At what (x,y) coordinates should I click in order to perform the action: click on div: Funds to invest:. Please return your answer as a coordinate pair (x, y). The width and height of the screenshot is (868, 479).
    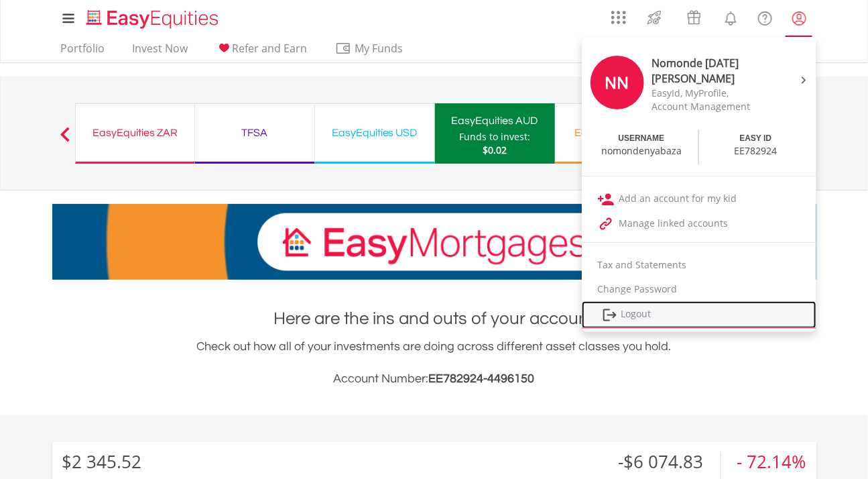
    Looking at the image, I should click on (495, 137).